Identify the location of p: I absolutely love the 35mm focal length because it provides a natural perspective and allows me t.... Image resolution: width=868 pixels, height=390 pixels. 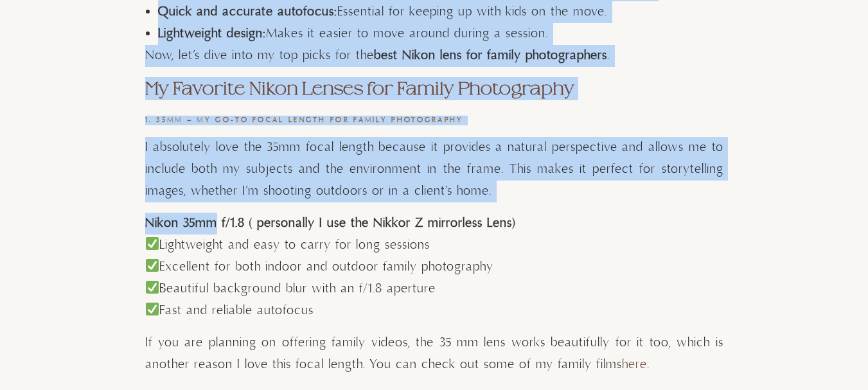
(435, 170).